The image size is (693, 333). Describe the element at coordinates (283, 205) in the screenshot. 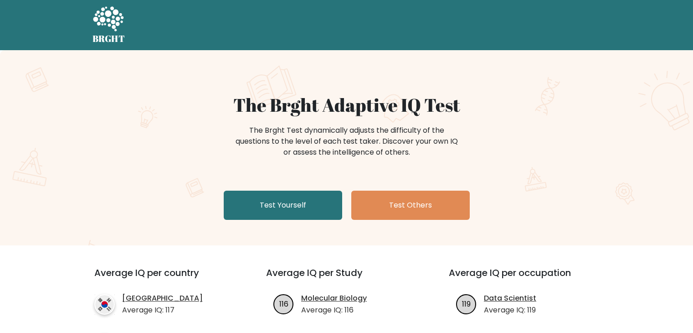

I see `a: Test Yourself` at that location.